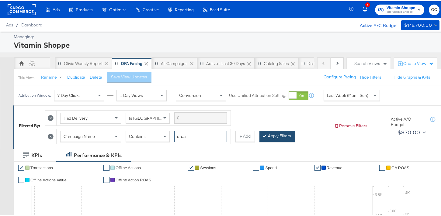  I want to click on span: Vitamin Shoppe, so click(401, 7).